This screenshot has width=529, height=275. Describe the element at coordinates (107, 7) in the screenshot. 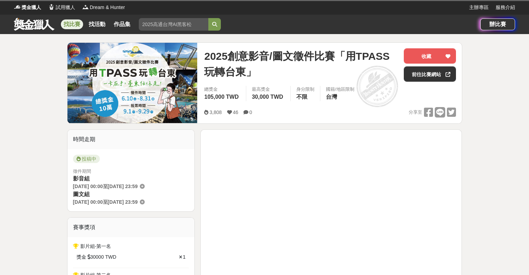

I see `span: Dream & Hunter` at that location.